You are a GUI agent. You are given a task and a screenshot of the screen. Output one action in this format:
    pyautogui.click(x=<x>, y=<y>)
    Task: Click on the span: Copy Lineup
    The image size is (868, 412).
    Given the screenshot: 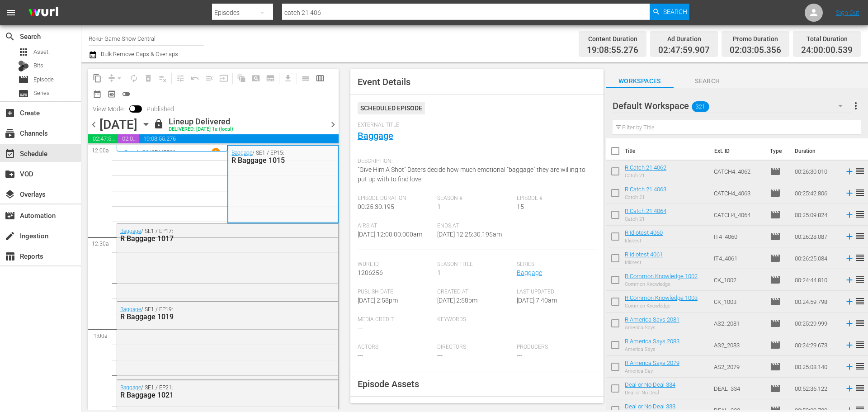 What is the action you would take?
    pyautogui.click(x=97, y=79)
    